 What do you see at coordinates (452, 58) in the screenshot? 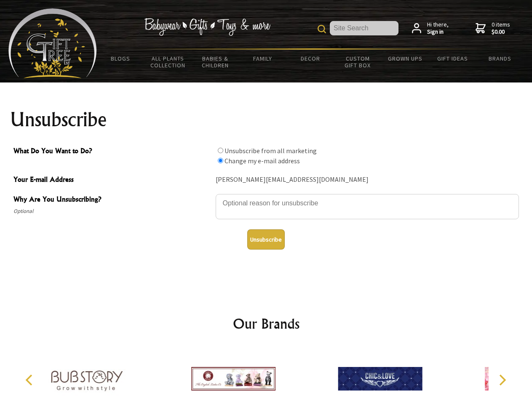
I see `a: Gift Ideas` at bounding box center [452, 58].